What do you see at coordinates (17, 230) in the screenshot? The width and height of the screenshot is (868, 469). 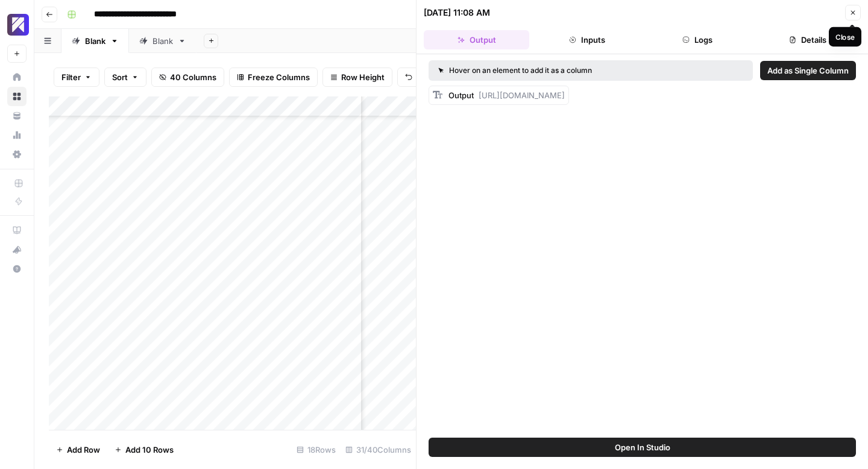 I see `a: AirOps Academy` at bounding box center [17, 230].